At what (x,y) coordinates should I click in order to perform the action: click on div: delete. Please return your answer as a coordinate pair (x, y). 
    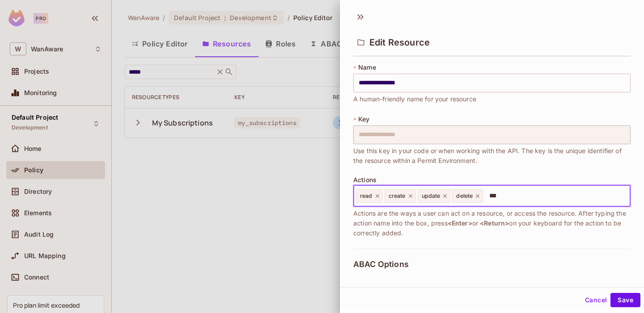
    Looking at the image, I should click on (468, 196).